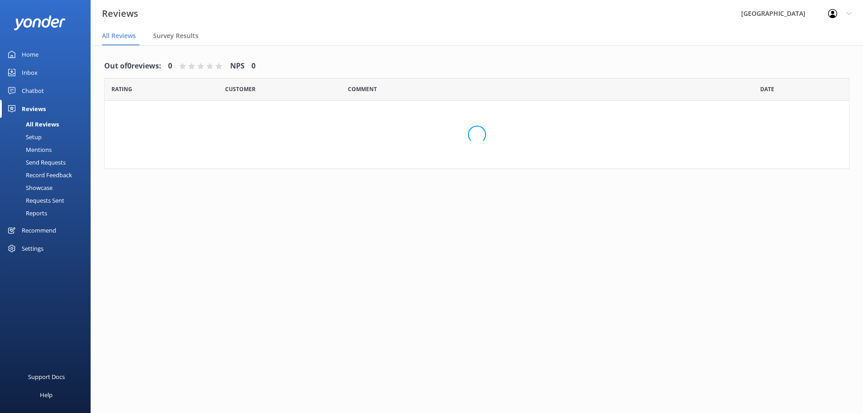 This screenshot has height=413, width=863. What do you see at coordinates (120, 14) in the screenshot?
I see `h3: Reviews` at bounding box center [120, 14].